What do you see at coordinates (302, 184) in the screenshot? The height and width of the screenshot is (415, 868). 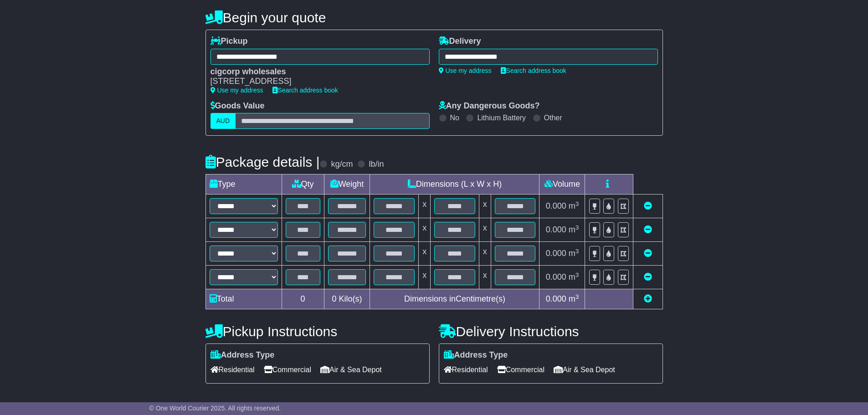 I see `td: Qty` at bounding box center [302, 184].